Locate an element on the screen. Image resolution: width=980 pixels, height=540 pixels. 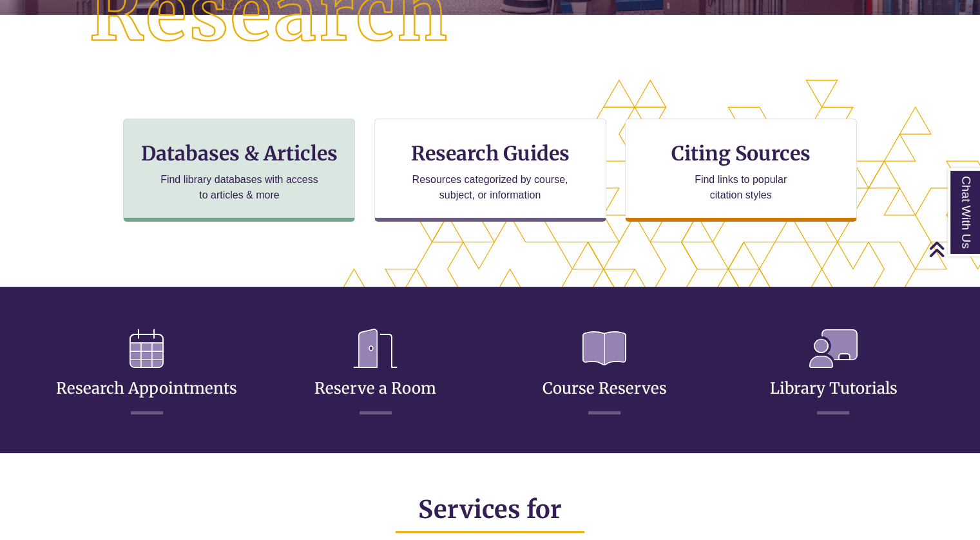
p: Resources categorized by course, subject, or information is located at coordinates (490, 187).